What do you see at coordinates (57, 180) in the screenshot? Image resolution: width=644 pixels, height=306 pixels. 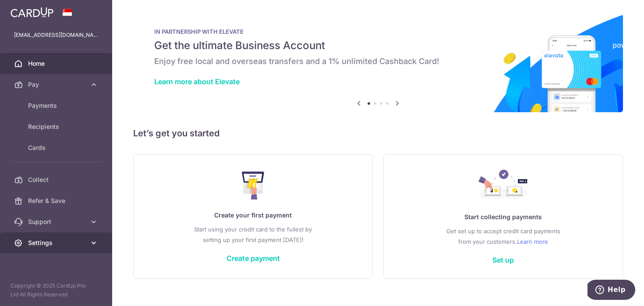 I see `span: Collect` at bounding box center [57, 180].